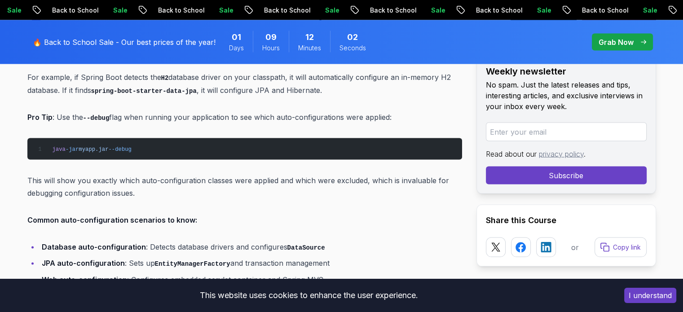 This screenshot has width=683, height=312. I want to click on strong: Common auto-configuration scenarios to know:, so click(112, 220).